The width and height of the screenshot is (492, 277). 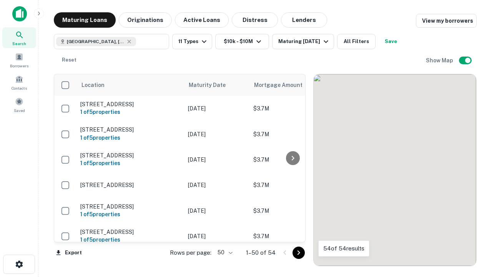 I want to click on a: View my borrowers, so click(x=446, y=21).